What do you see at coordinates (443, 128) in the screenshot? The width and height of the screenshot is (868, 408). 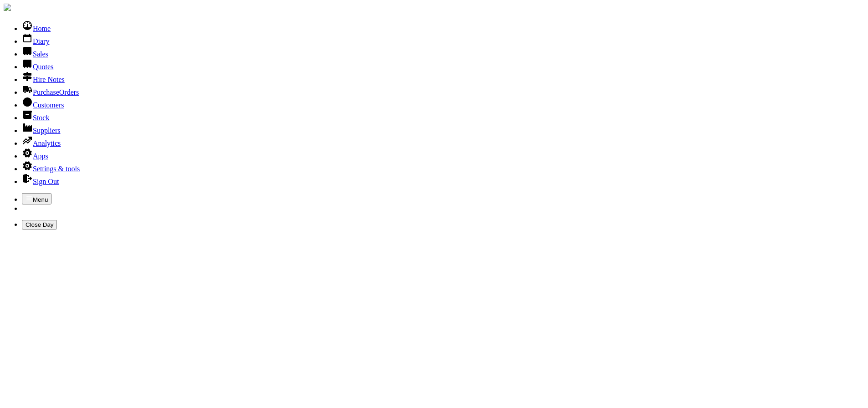 I see `li: Suppliers` at bounding box center [443, 128].